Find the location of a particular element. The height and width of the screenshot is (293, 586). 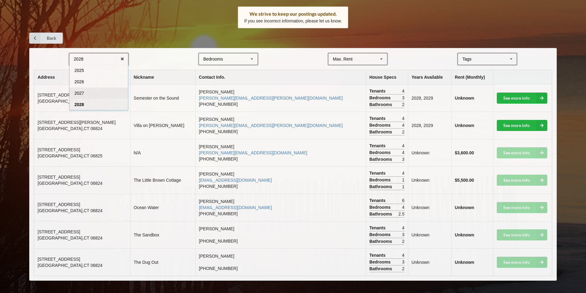

td: The Sandbox is located at coordinates (163, 235).